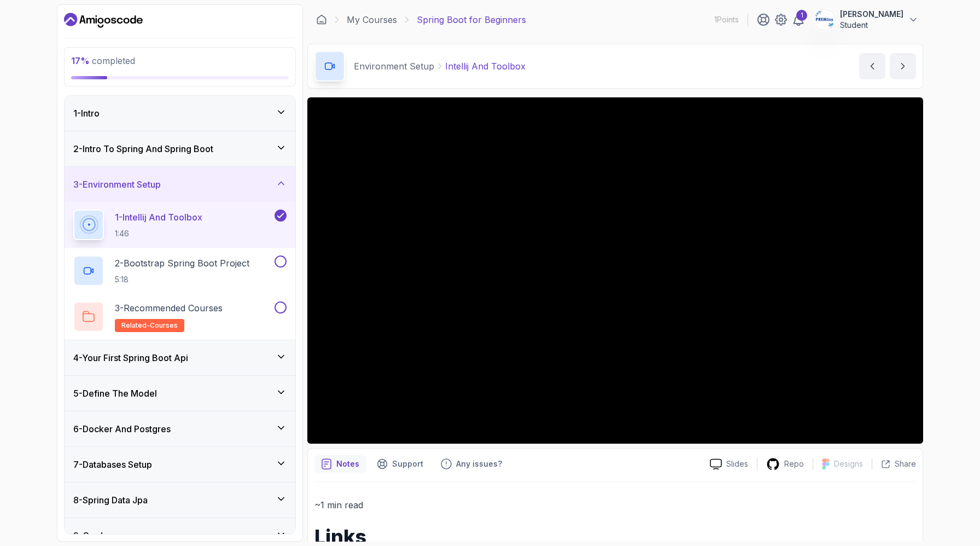 This screenshot has height=546, width=980. What do you see at coordinates (180, 149) in the screenshot?
I see `button: 2-Intro To Spring And Spring Boot` at bounding box center [180, 149].